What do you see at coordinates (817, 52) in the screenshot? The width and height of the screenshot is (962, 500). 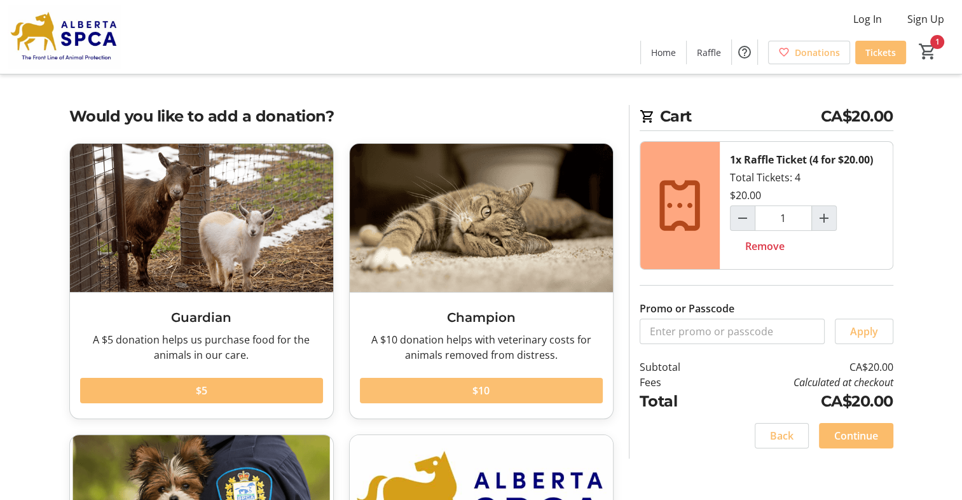 I see `span: Donations` at bounding box center [817, 52].